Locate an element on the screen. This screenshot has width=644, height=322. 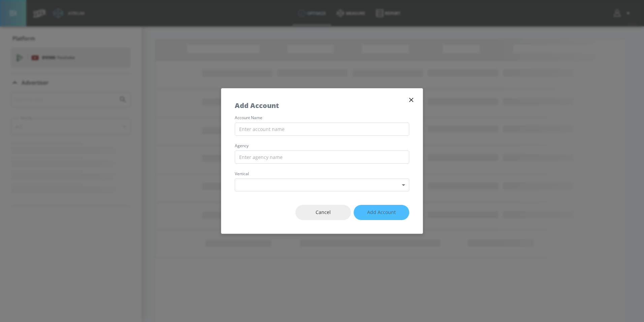
input: Enter account name is located at coordinates (322, 129).